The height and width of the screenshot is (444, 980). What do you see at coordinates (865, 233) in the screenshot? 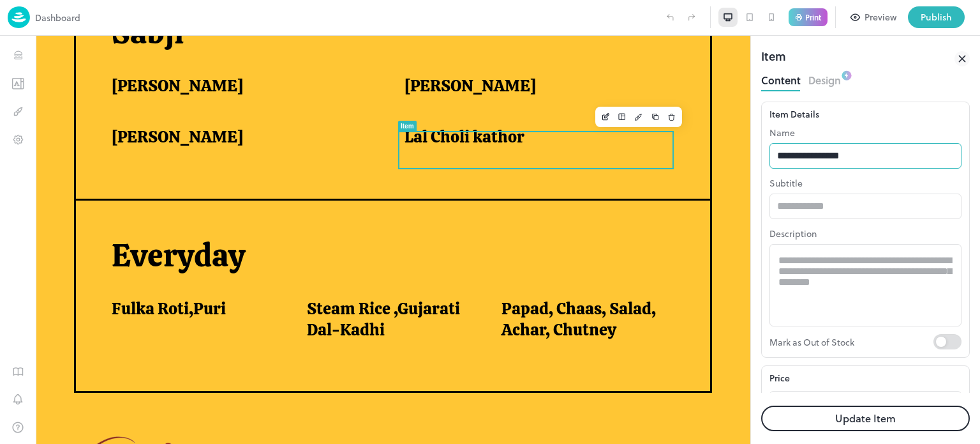
I see `p: Description` at bounding box center [865, 233].